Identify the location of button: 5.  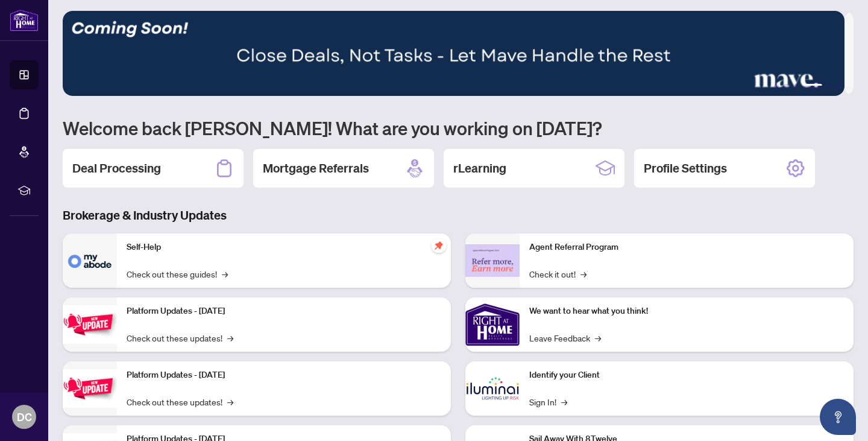
(830, 86).